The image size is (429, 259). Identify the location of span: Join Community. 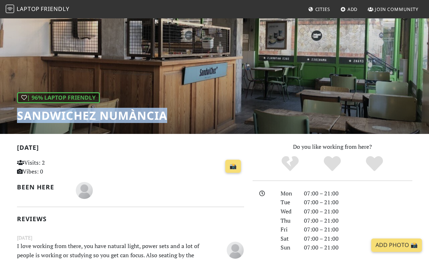
(396, 9).